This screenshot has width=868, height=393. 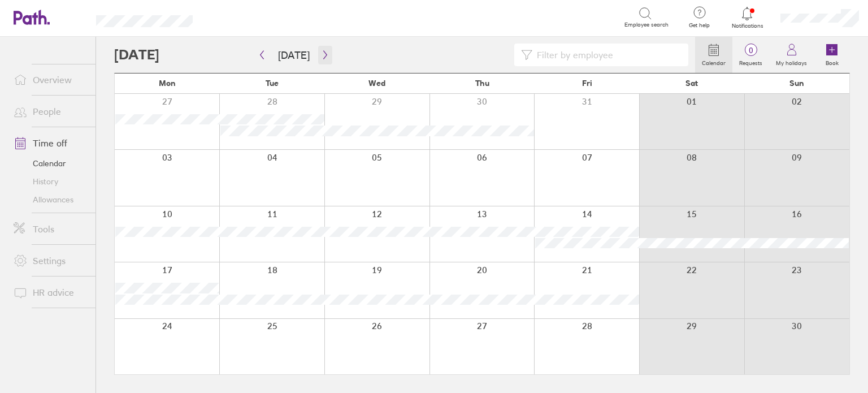 I want to click on a: Tools, so click(x=50, y=229).